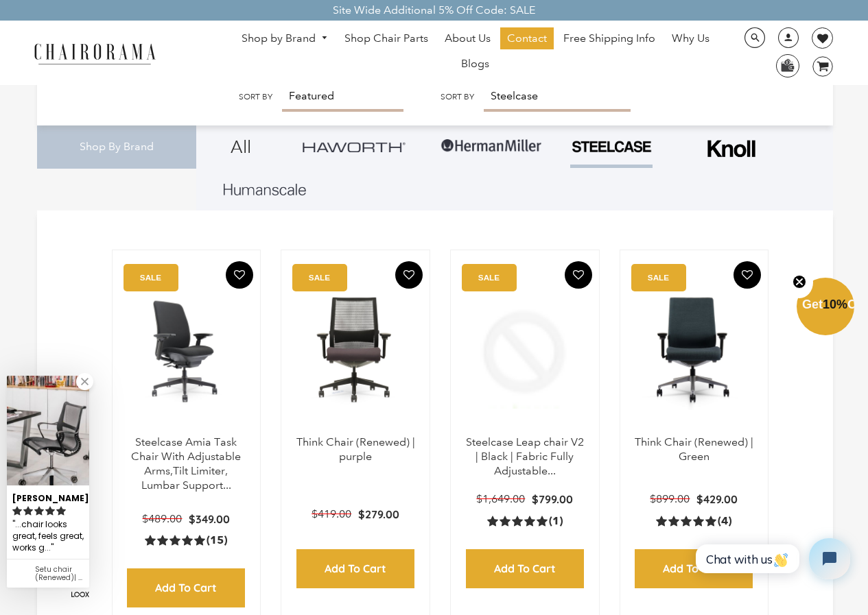  What do you see at coordinates (467, 39) in the screenshot?
I see `a: About Us` at bounding box center [467, 39].